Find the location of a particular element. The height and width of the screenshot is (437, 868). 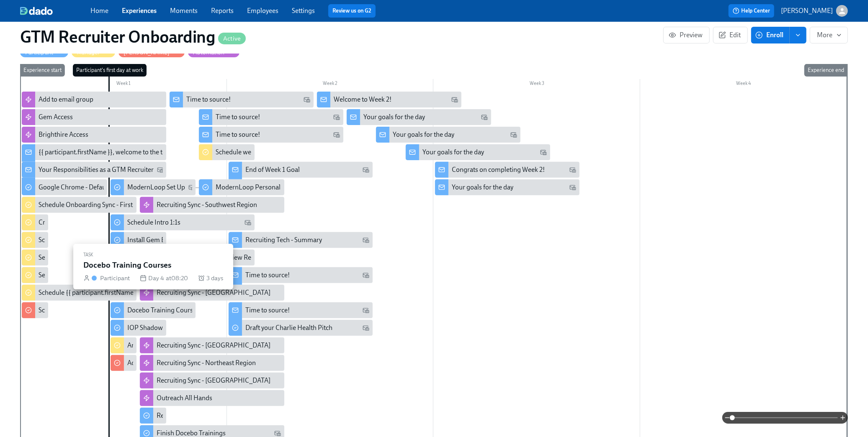

div: Docebo Training Courses is located at coordinates (153, 310).